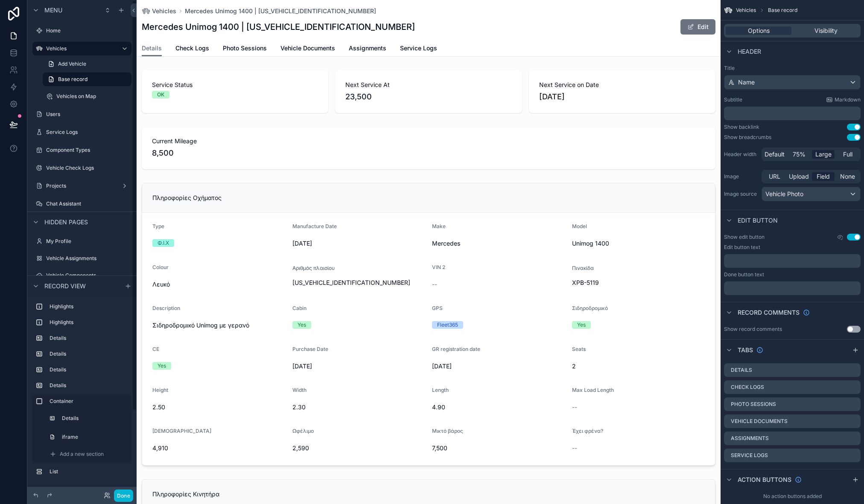 This screenshot has height=504, width=864. I want to click on span: Large, so click(823, 154).